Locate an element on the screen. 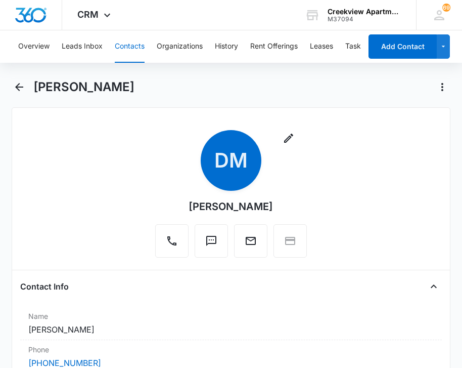 The width and height of the screenshot is (462, 368). button: Back is located at coordinates (19, 87).